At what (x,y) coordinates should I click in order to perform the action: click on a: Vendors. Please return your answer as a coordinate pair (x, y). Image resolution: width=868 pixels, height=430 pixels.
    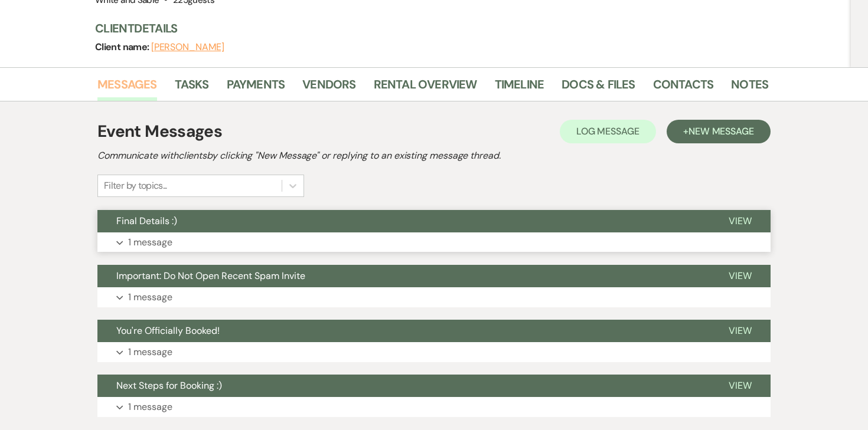
    Looking at the image, I should click on (329, 88).